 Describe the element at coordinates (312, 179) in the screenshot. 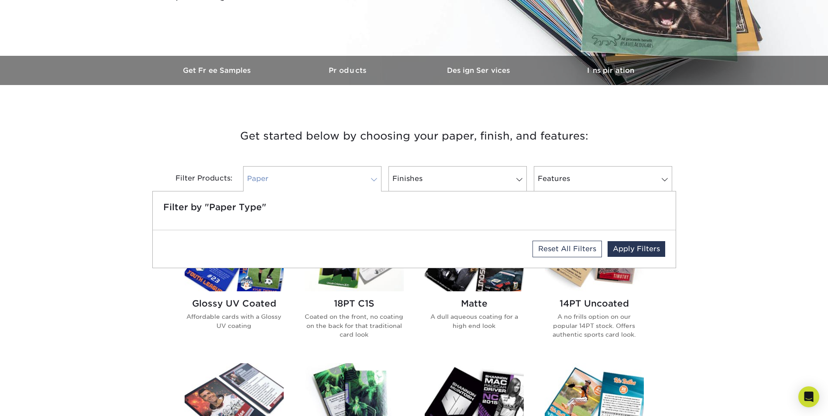

I see `a: Paper` at that location.